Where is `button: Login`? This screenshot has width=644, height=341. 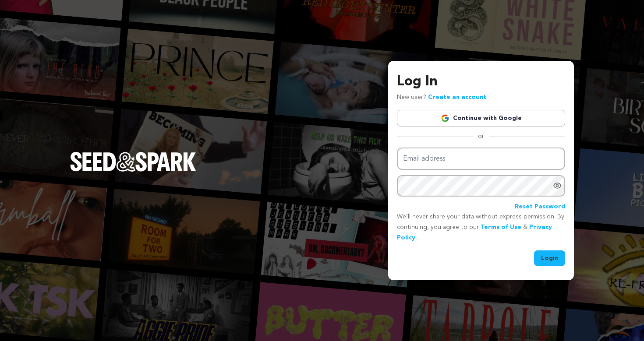 button: Login is located at coordinates (549, 258).